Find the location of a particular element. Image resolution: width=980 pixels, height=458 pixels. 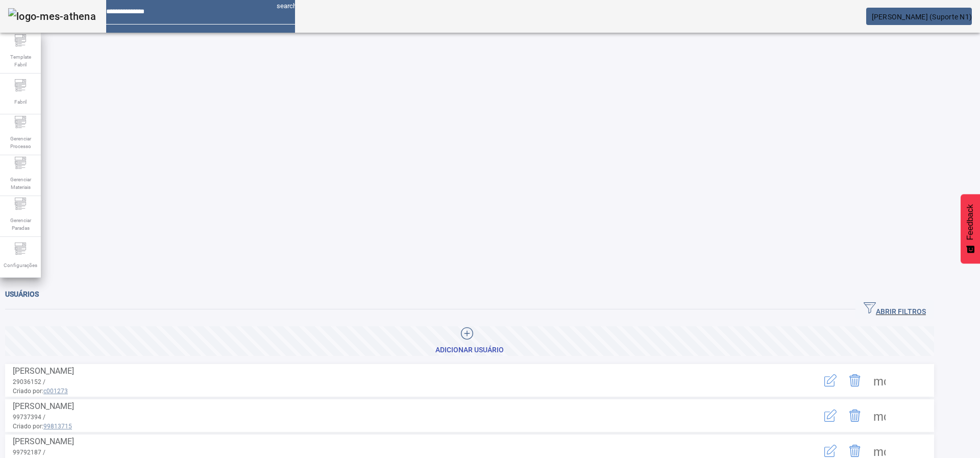

span: Feedback is located at coordinates (971, 222).